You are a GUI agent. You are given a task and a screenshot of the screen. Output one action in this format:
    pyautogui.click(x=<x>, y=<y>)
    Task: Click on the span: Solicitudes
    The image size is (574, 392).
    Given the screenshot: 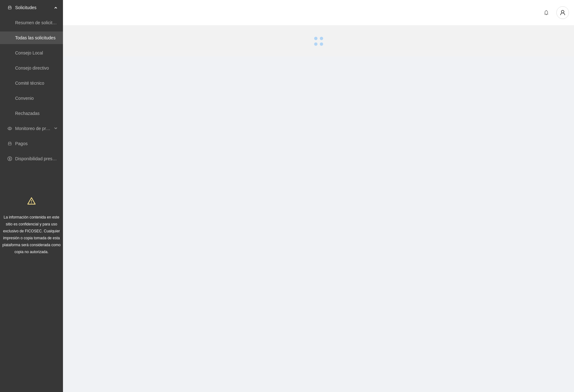 What is the action you would take?
    pyautogui.click(x=34, y=7)
    